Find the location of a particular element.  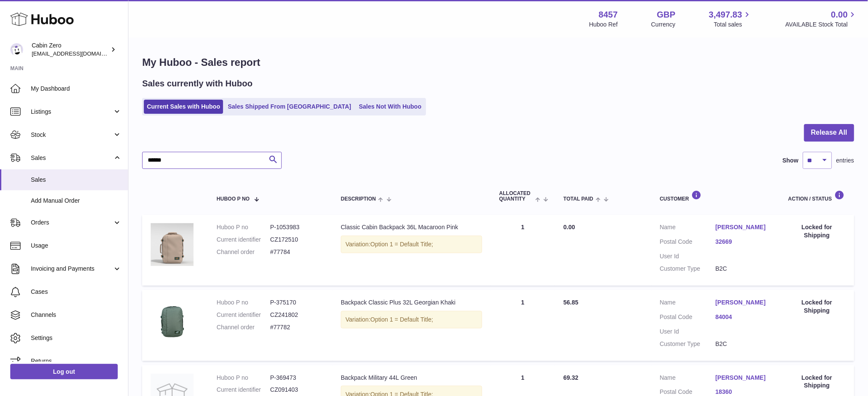

span: AVAILABLE Stock Total is located at coordinates (821, 25).